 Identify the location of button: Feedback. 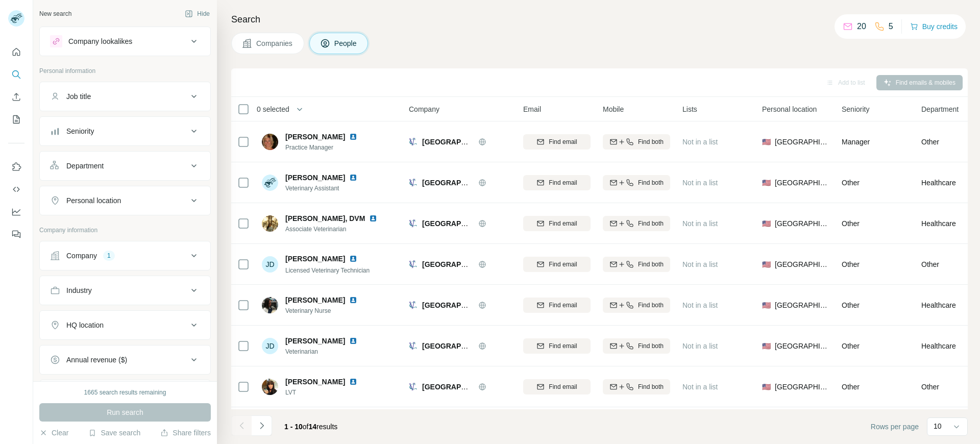
(16, 234).